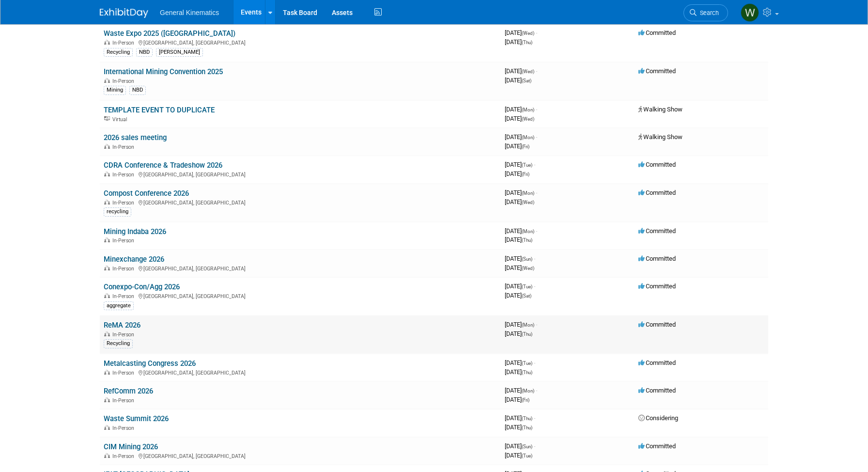 Image resolution: width=868 pixels, height=472 pixels. What do you see at coordinates (527, 259) in the screenshot?
I see `span: (Sun)` at bounding box center [527, 259].